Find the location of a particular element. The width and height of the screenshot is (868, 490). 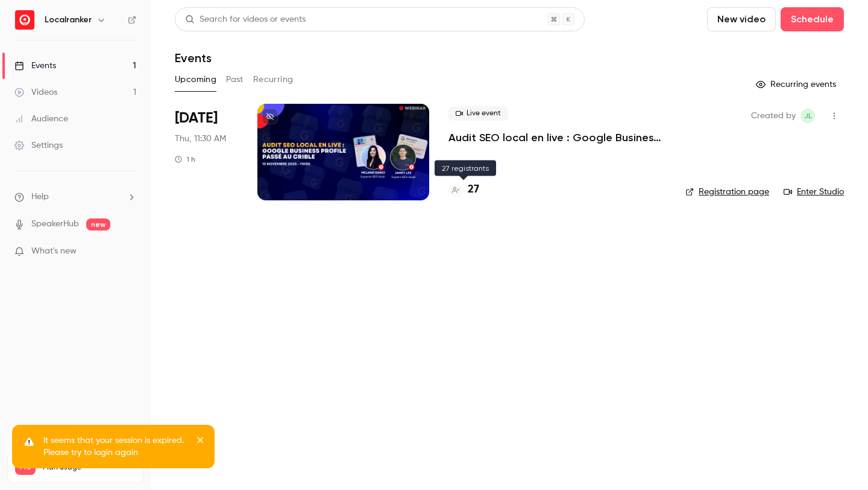

button: Recurring events is located at coordinates (797, 85).